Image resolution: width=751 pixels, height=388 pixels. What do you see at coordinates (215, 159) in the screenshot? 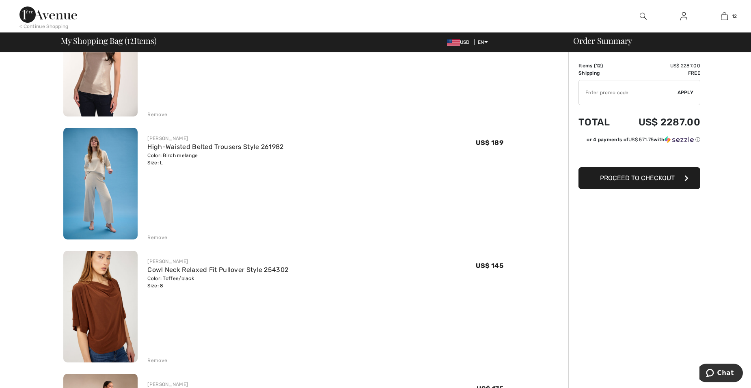
I see `div: Color: Birch melange Size: L` at bounding box center [215, 159].